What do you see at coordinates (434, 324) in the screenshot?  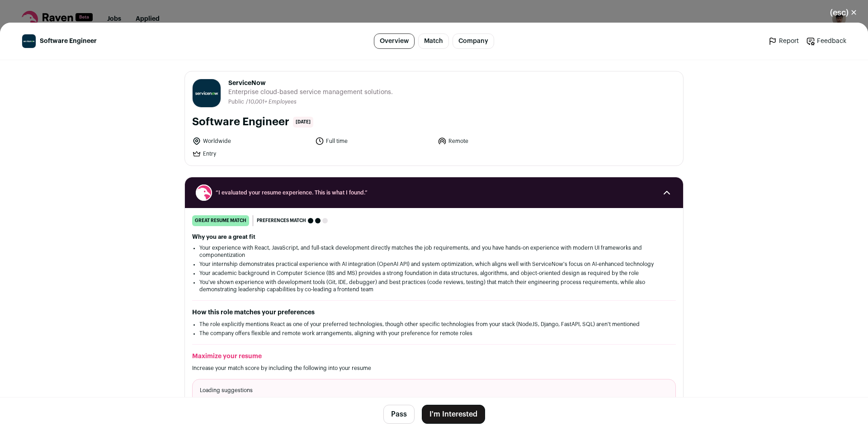 I see `li: The role explicitly mentions React as one of your preferred technologies, though other specific t...` at bounding box center [434, 324].